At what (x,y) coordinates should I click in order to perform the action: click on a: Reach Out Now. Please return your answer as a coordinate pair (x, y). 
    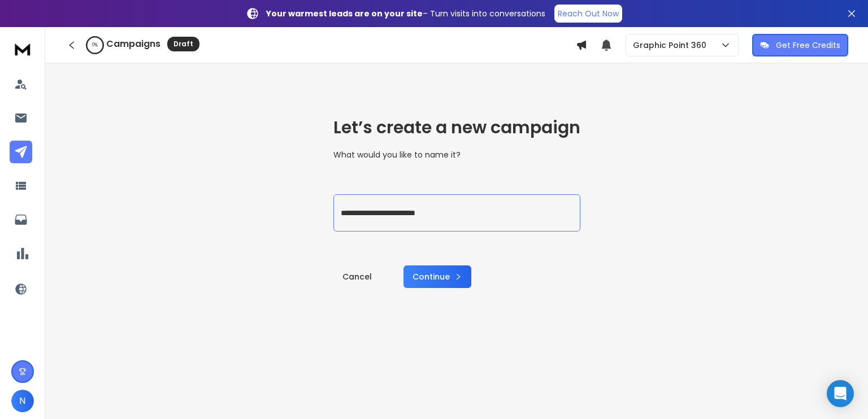
    Looking at the image, I should click on (588, 13).